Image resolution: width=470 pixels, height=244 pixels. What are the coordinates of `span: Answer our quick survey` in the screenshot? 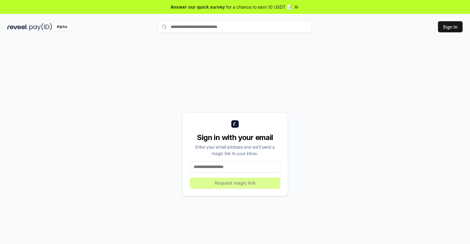 It's located at (198, 7).